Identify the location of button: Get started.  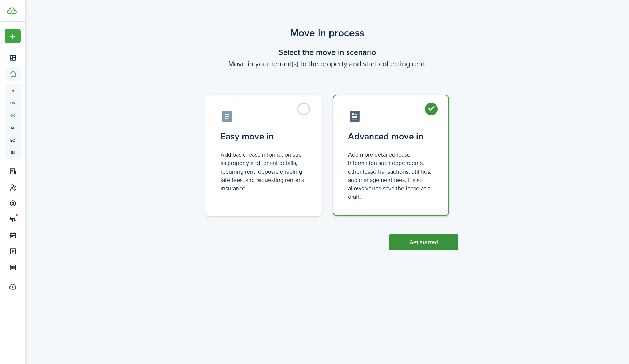
(423, 242).